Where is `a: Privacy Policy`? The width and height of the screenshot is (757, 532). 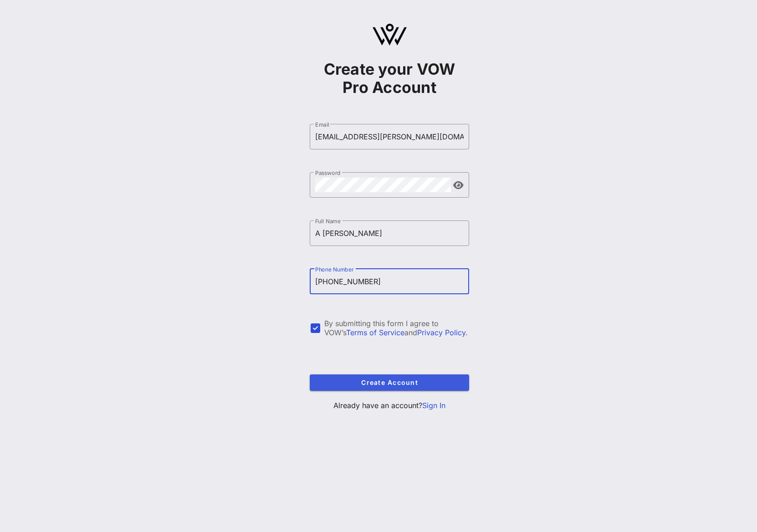
a: Privacy Policy is located at coordinates (441, 332).